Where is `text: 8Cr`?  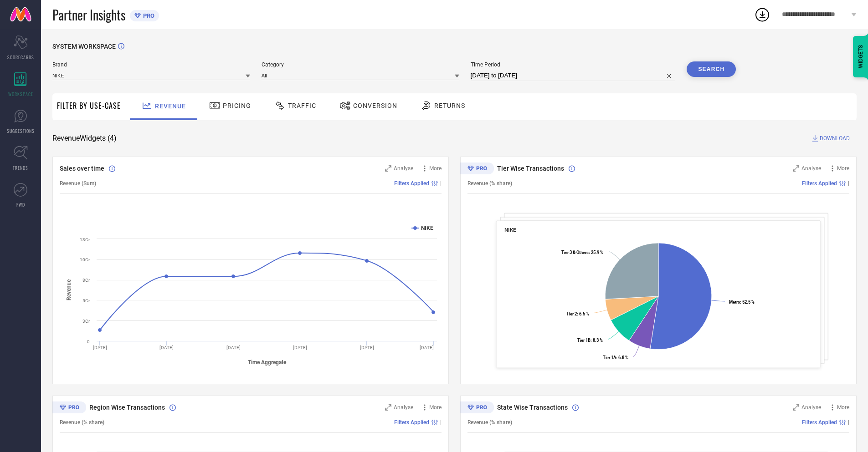
text: 8Cr is located at coordinates (86, 280).